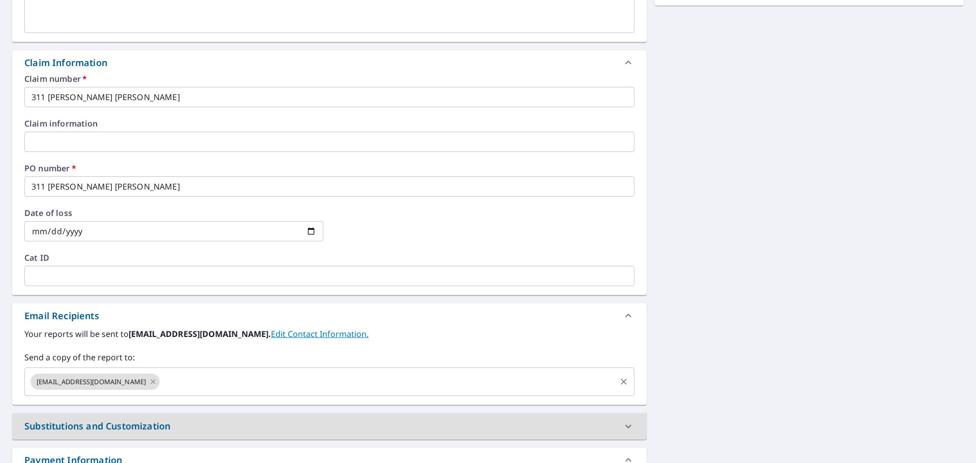 This screenshot has width=976, height=463. Describe the element at coordinates (329, 334) in the screenshot. I see `label: Your reports will be sent to` at that location.